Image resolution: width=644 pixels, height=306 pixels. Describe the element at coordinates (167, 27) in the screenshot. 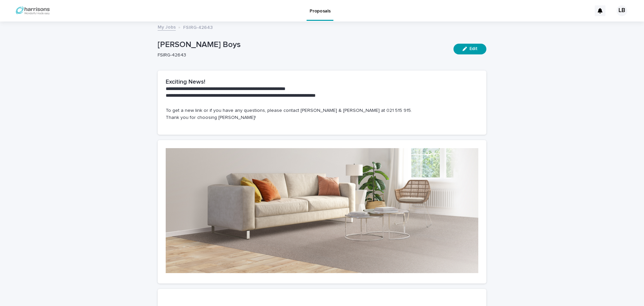

I see `a: My Jobs` at that location.